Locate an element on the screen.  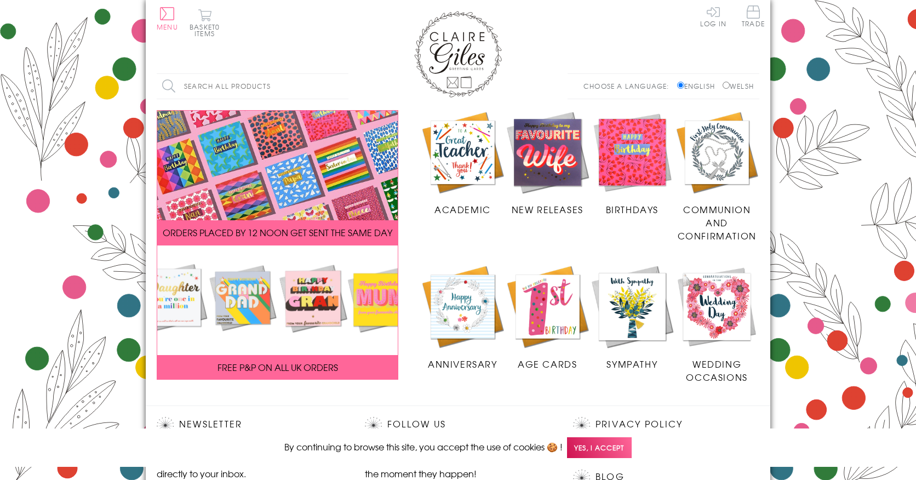
span: Anniversary is located at coordinates (463, 364).